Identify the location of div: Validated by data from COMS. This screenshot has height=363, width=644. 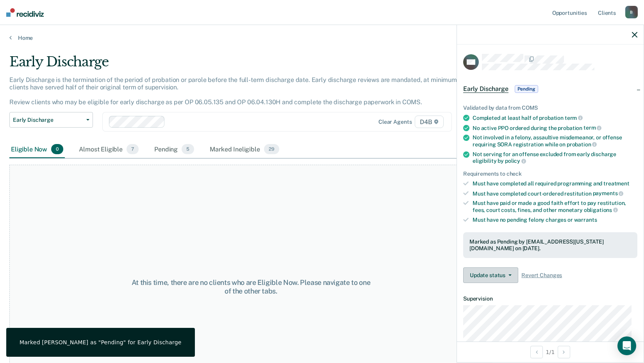
(551, 108).